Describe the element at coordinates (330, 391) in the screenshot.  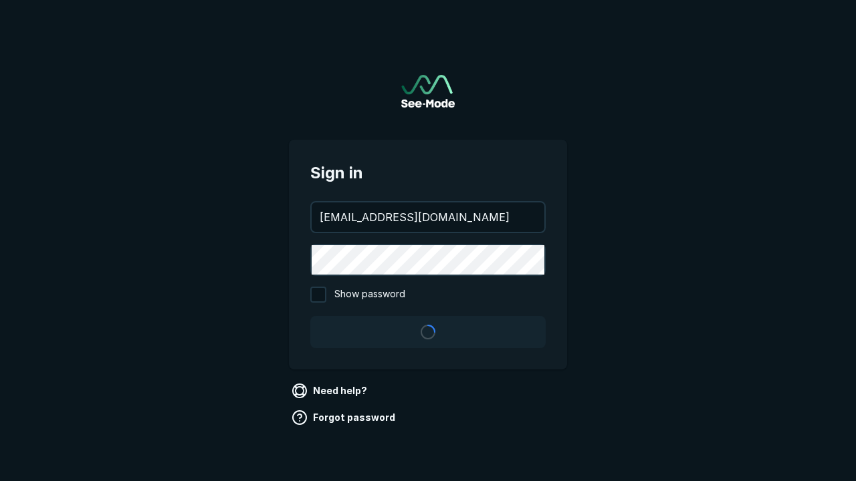
I see `a: Need help?` at that location.